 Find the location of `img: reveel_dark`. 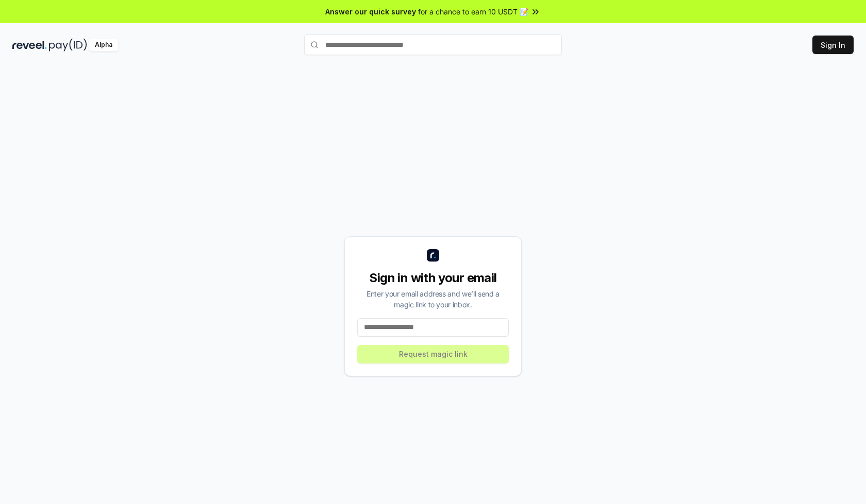

img: reveel_dark is located at coordinates (30, 45).